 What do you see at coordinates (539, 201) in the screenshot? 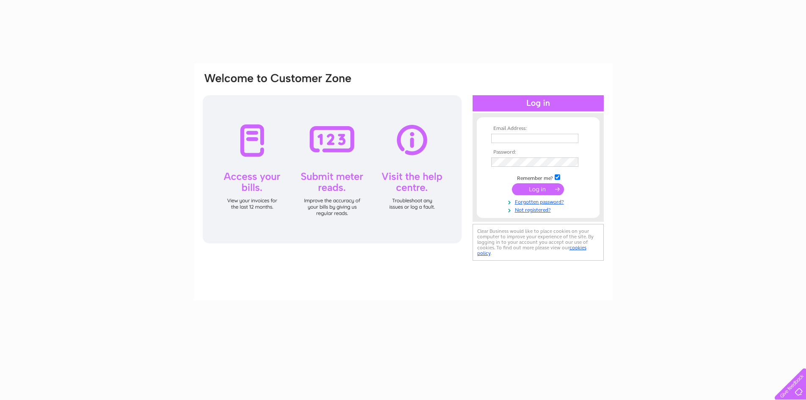
I see `a: Forgotten password?` at bounding box center [539, 201].